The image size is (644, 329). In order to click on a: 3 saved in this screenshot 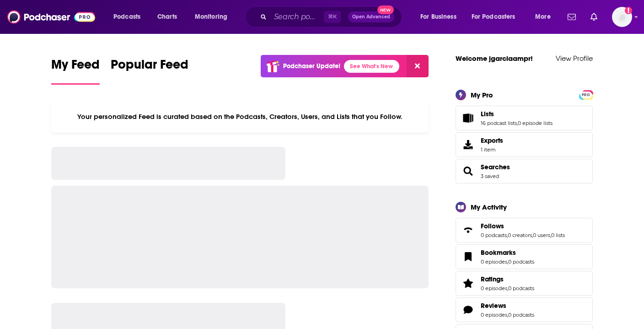, I will do `click(490, 176)`.